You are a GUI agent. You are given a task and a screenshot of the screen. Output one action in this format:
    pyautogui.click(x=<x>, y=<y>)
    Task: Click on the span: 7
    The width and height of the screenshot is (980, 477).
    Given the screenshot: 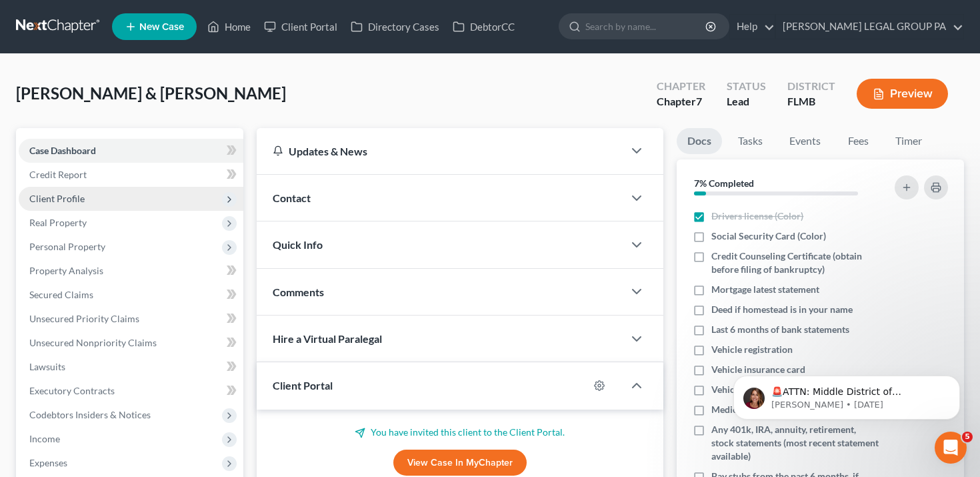 What is the action you would take?
    pyautogui.click(x=699, y=100)
    